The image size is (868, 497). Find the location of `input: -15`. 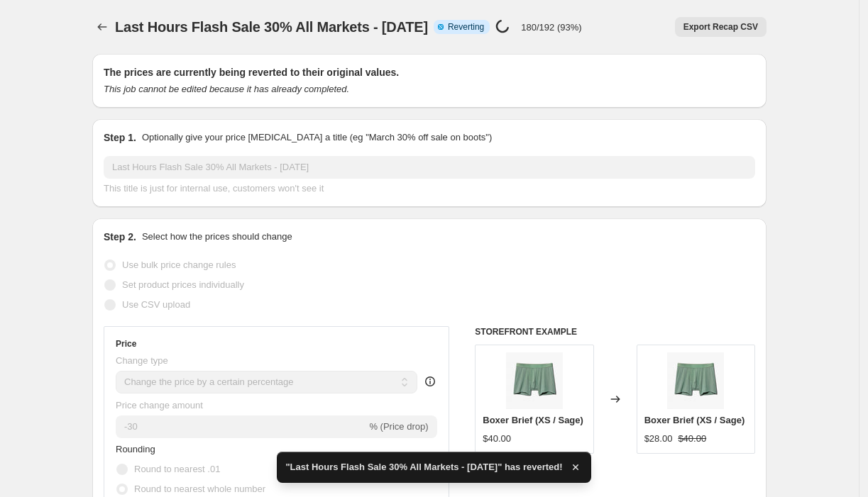

input: -15 is located at coordinates (241, 427).